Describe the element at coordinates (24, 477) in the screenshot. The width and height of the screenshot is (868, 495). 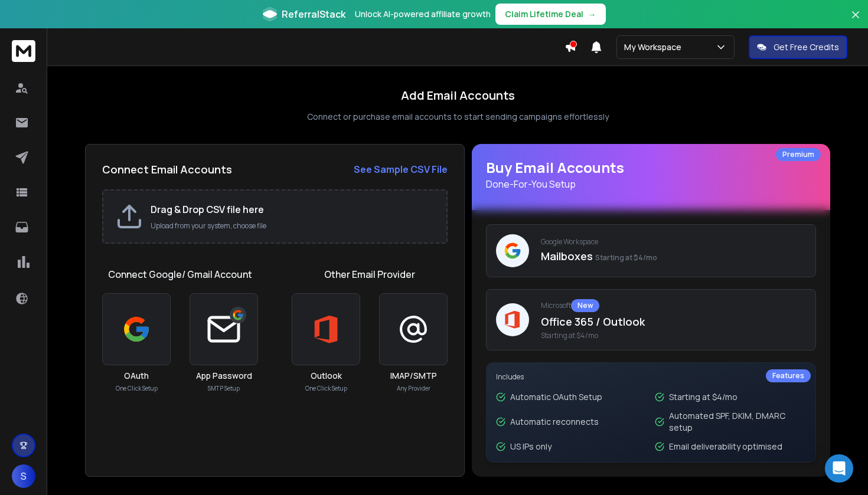
I see `button: S` at that location.